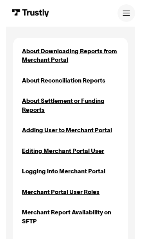 The width and height of the screenshot is (141, 239). I want to click on a: Logging into Merchant Portal, so click(63, 172).